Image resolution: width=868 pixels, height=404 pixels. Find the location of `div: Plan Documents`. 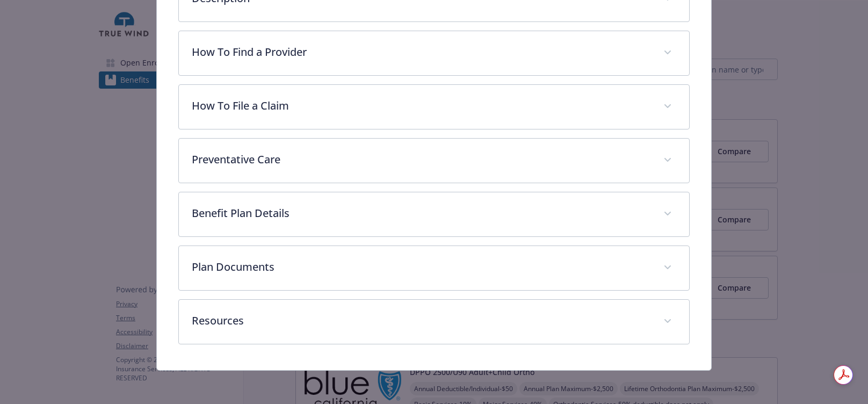

div: Plan Documents is located at coordinates (434, 268).